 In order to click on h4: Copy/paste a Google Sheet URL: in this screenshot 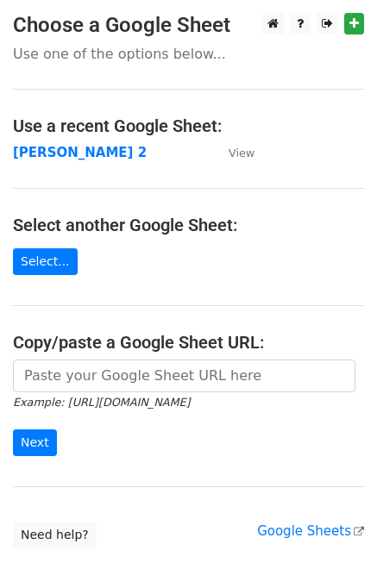, I will do `click(188, 342)`.